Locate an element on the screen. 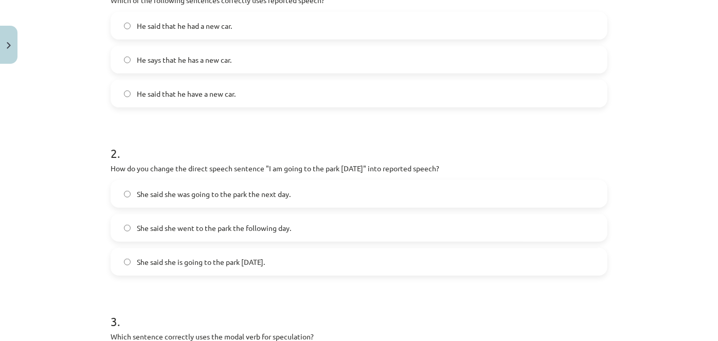 The height and width of the screenshot is (341, 718). img: icon-close-lesson-0947bae3869378f0d4975bcd49f059093ad1ed9edebbc8119c70593378902aed.svg is located at coordinates (9, 45).